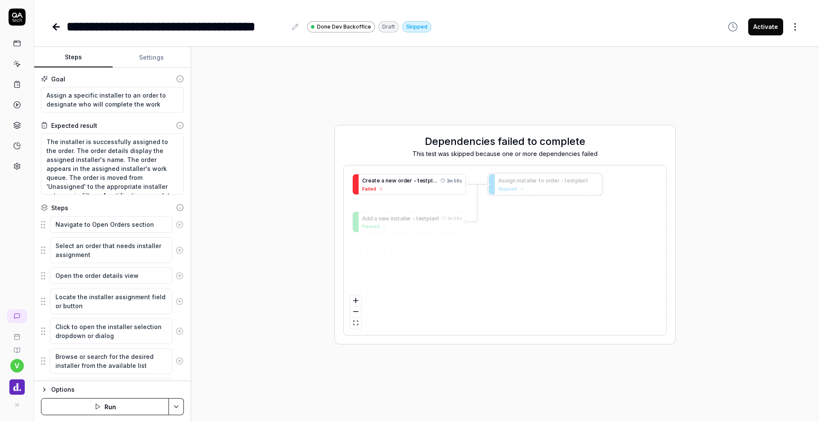 Image resolution: width=819 pixels, height=422 pixels. What do you see at coordinates (60, 208) in the screenshot?
I see `div: Steps` at bounding box center [60, 208].